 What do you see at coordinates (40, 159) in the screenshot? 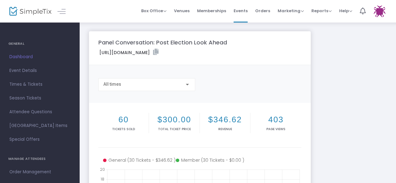
I see `h4: MANAGE ATTENDEES` at bounding box center [40, 159].